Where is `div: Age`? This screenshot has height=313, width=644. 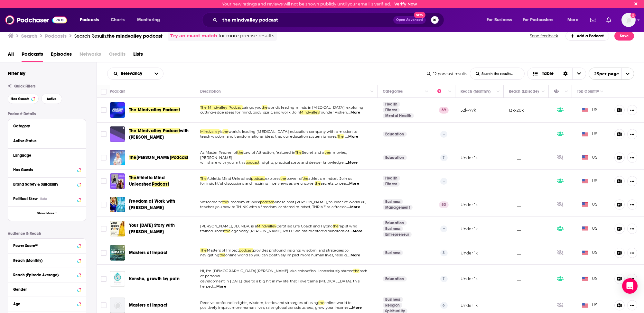 div: Age is located at coordinates (44, 304).